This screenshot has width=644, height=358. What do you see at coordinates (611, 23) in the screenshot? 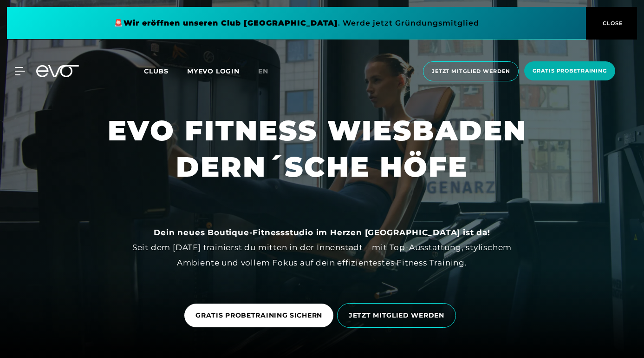
I see `button: CLOSE` at bounding box center [611, 23].